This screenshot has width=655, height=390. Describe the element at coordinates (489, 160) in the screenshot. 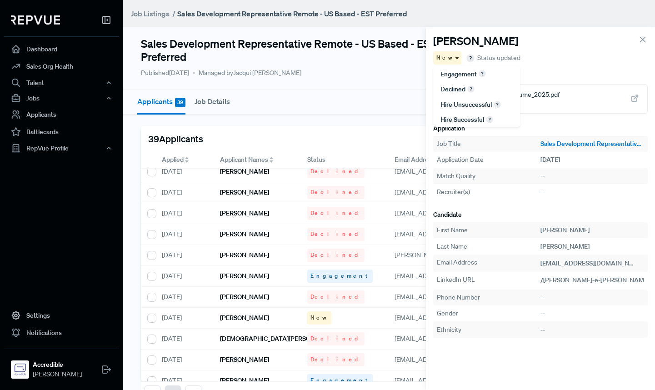

I see `div: Application Date` at that location.